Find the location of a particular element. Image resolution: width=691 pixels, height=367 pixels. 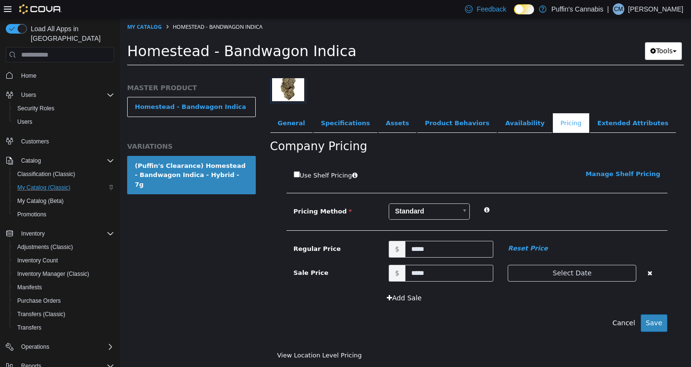

a: My Catalog (Beta) is located at coordinates (40, 201).